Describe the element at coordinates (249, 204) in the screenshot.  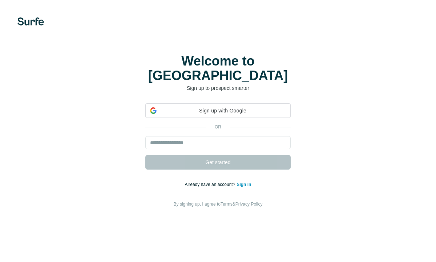
I see `a: Privacy Policy` at that location.